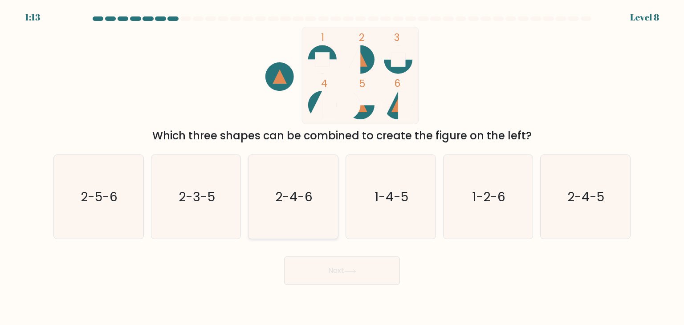 This screenshot has height=325, width=684. Describe the element at coordinates (392, 197) in the screenshot. I see `text: 1-4-5` at that location.